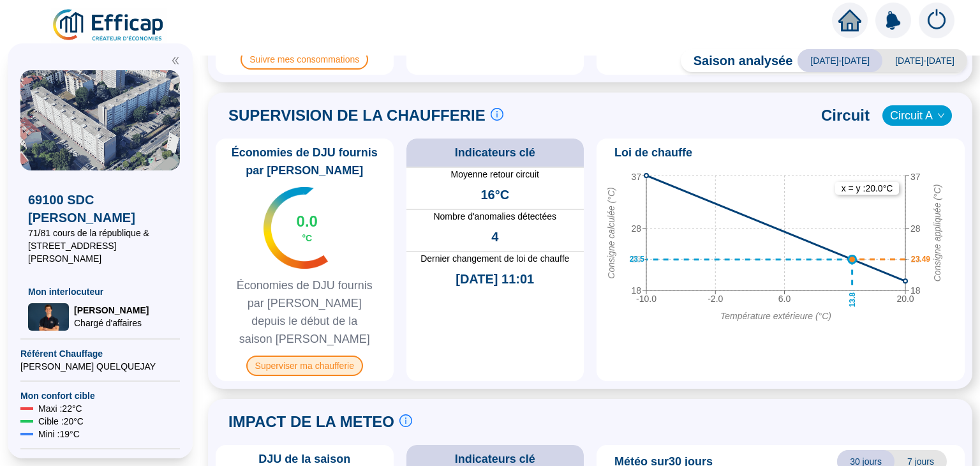 The width and height of the screenshot is (980, 466). Describe the element at coordinates (307, 238) in the screenshot. I see `span: °C` at that location.